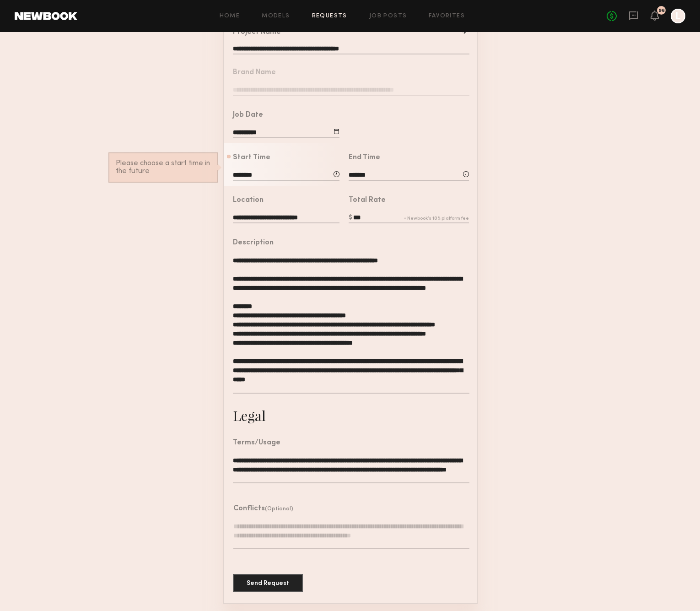  What do you see at coordinates (268, 583) in the screenshot?
I see `button: Send Request` at bounding box center [268, 583].